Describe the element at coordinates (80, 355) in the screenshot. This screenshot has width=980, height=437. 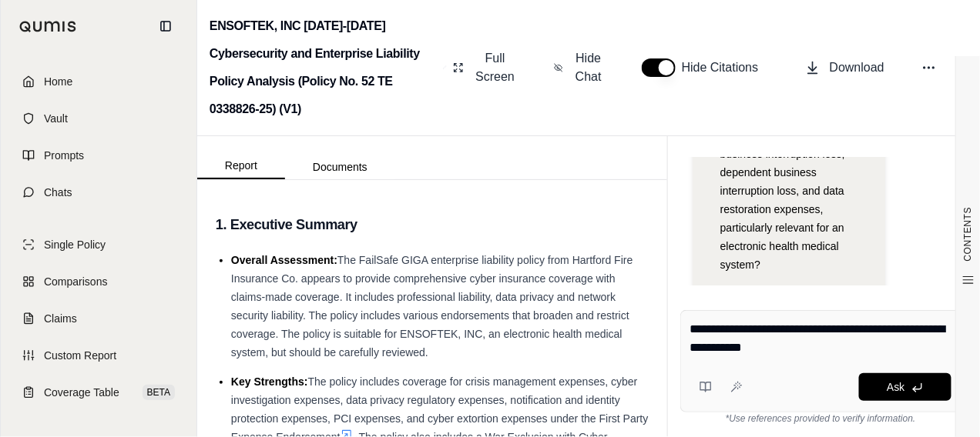
I see `span: Custom Report` at that location.